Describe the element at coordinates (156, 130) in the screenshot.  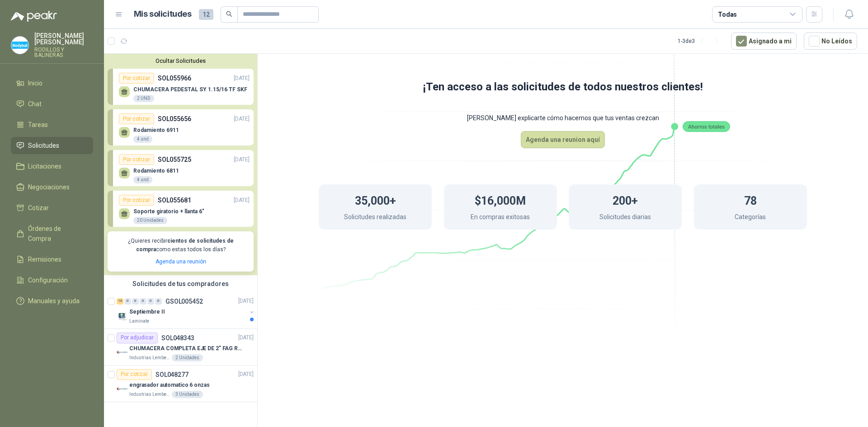
I see `p: Rodamiento 6911` at that location.